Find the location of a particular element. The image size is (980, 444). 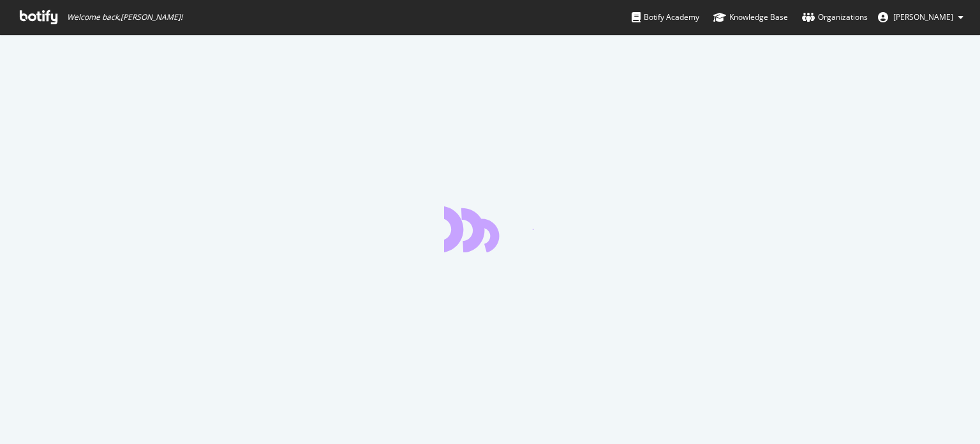

div: Knowledge Base is located at coordinates (750, 17).